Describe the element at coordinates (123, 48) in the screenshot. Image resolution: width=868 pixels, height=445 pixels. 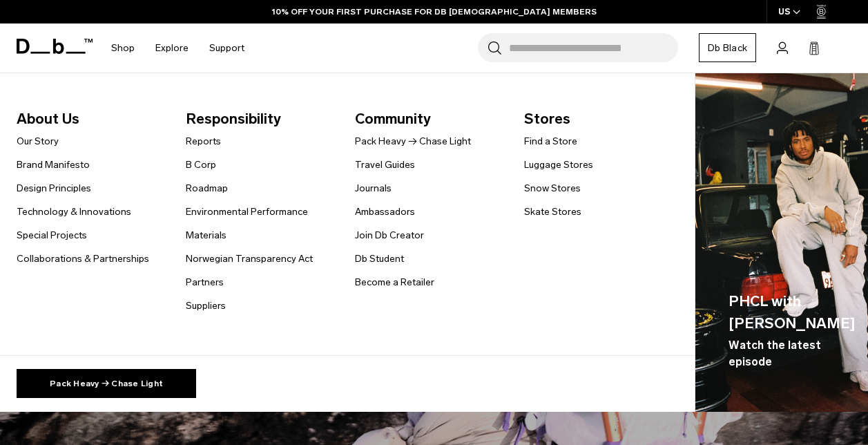
I see `a: Shop` at that location.